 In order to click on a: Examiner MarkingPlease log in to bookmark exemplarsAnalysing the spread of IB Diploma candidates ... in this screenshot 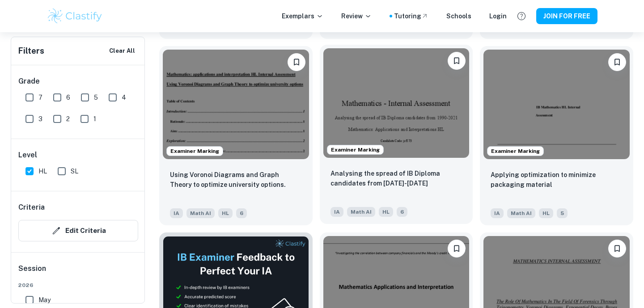, I will do `click(396, 135)`.